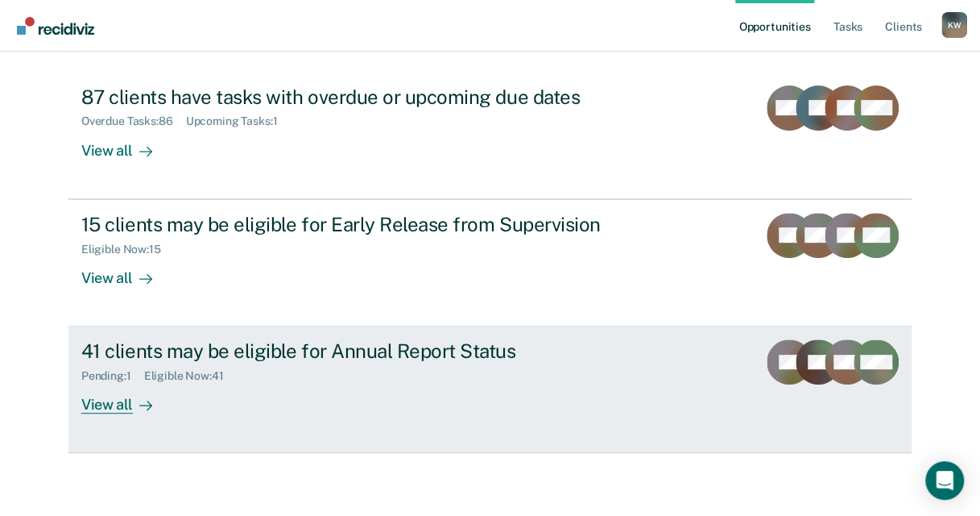 This screenshot has height=516, width=980. I want to click on a: 15 clients may be eligible for Early Release from SupervisionEligible Now:15View all, so click(490, 263).